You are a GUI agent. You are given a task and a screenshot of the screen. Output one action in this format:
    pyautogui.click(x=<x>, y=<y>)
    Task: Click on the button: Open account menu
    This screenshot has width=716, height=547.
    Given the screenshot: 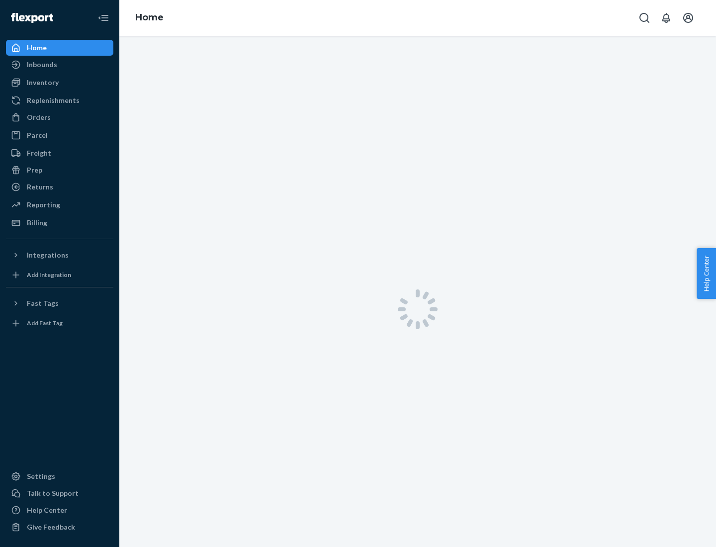 What is the action you would take?
    pyautogui.click(x=689, y=18)
    